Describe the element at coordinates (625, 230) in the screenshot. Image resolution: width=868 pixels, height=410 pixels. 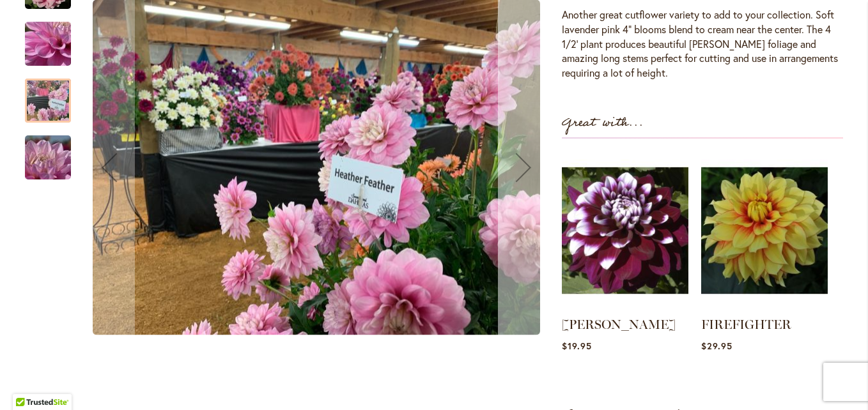
I see `img: RYAN C` at that location.